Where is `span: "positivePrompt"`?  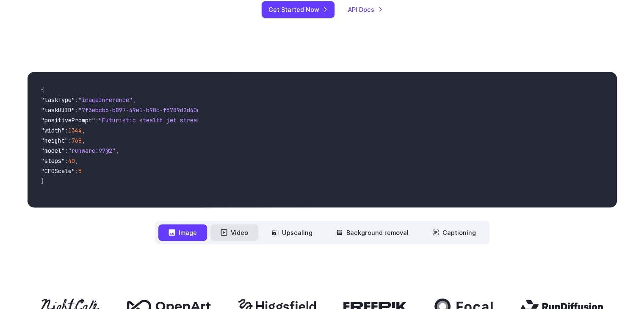
span: "positivePrompt" is located at coordinates (68, 120).